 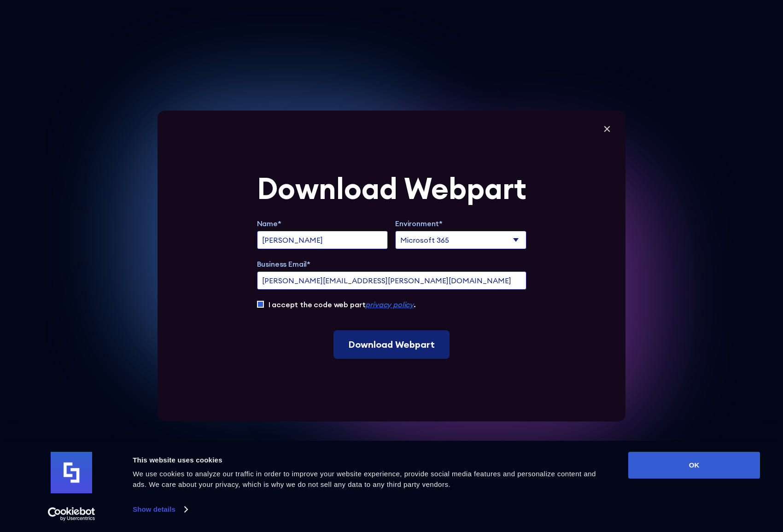 What do you see at coordinates (391, 280) in the screenshot?
I see `input: name@company.com` at bounding box center [391, 280].